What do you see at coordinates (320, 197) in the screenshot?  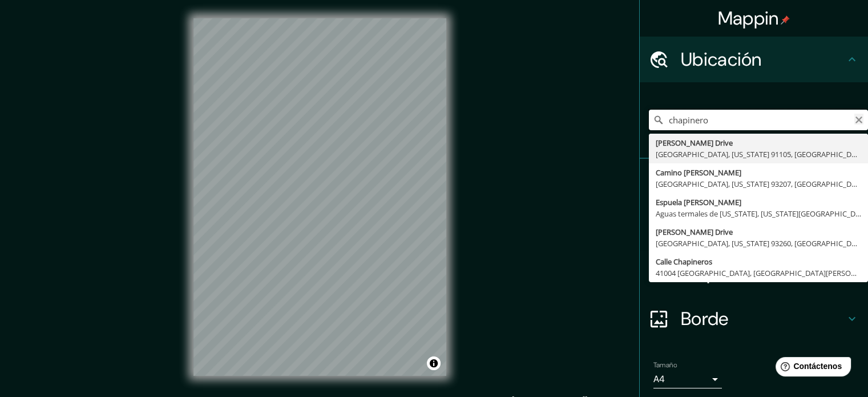 I see `canvas: Mapa` at bounding box center [320, 197].